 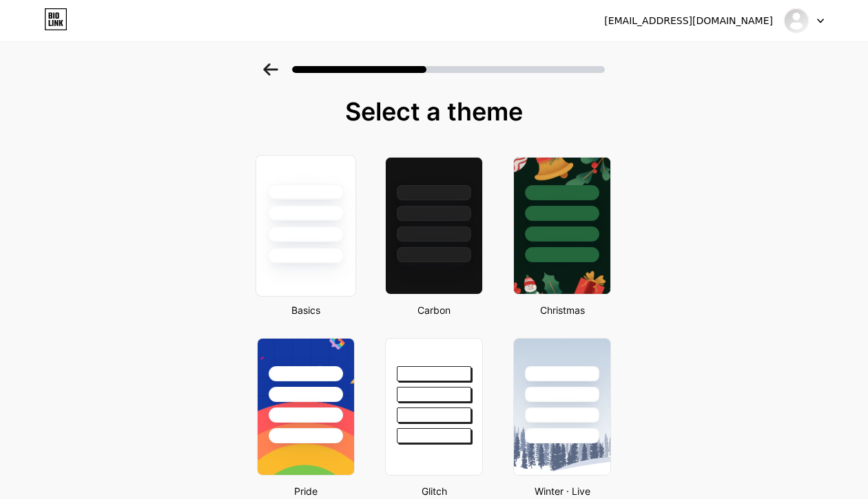 What do you see at coordinates (306, 491) in the screenshot?
I see `div: Pride` at bounding box center [306, 491].